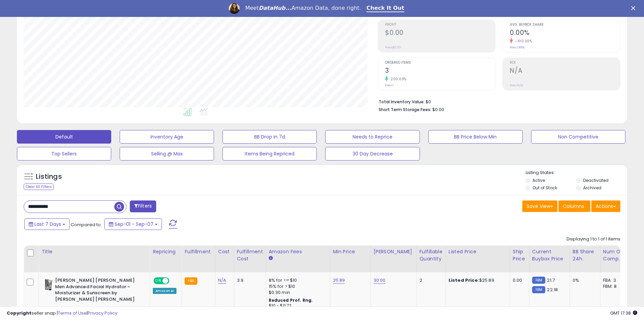 This screenshot has height=320, width=644. I want to click on div: Close, so click(634, 8).